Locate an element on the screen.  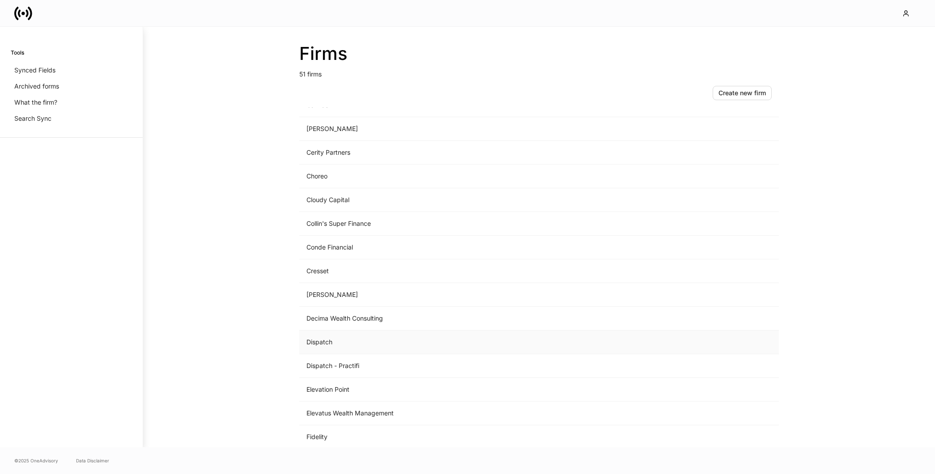
td: Fidelity is located at coordinates (465, 437).